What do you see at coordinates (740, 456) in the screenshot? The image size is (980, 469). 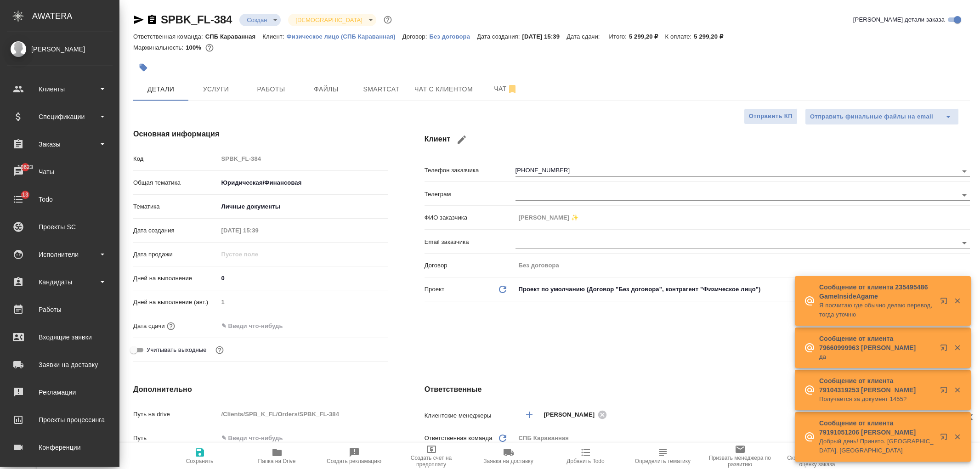 I see `button: Призвать менеджера по развитию` at bounding box center [740, 456].